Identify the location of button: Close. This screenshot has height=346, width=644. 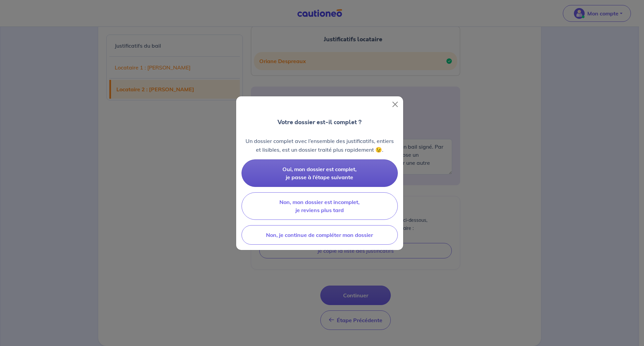
(395, 104).